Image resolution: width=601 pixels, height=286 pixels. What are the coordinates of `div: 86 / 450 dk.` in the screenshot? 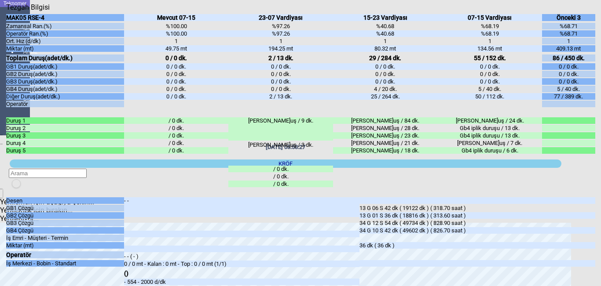 It's located at (568, 58).